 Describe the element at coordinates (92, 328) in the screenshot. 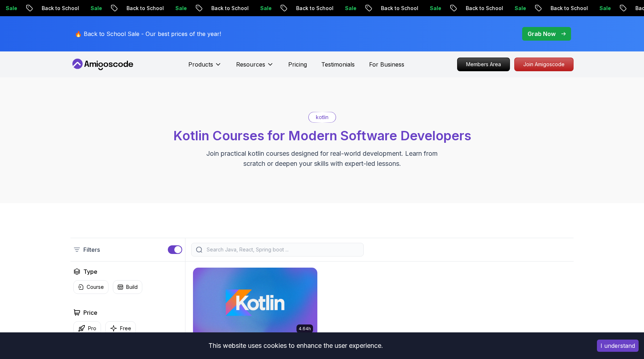

I see `p: Pro` at that location.